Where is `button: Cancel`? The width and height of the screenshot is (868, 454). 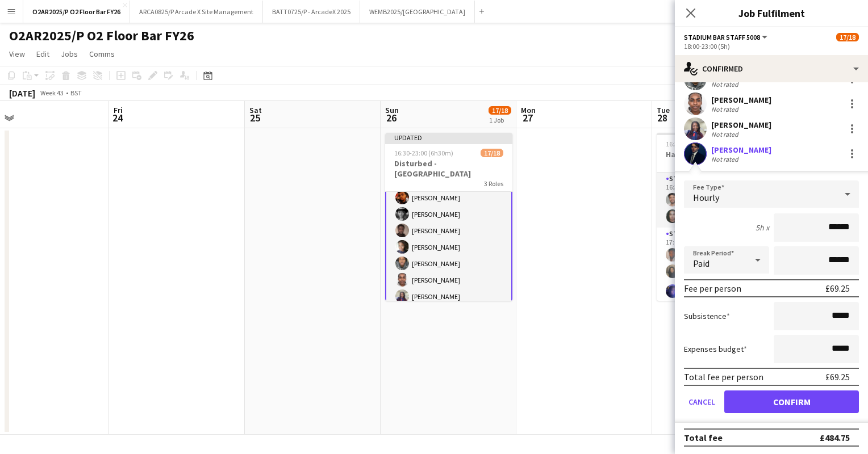
button: Cancel is located at coordinates (701, 402).